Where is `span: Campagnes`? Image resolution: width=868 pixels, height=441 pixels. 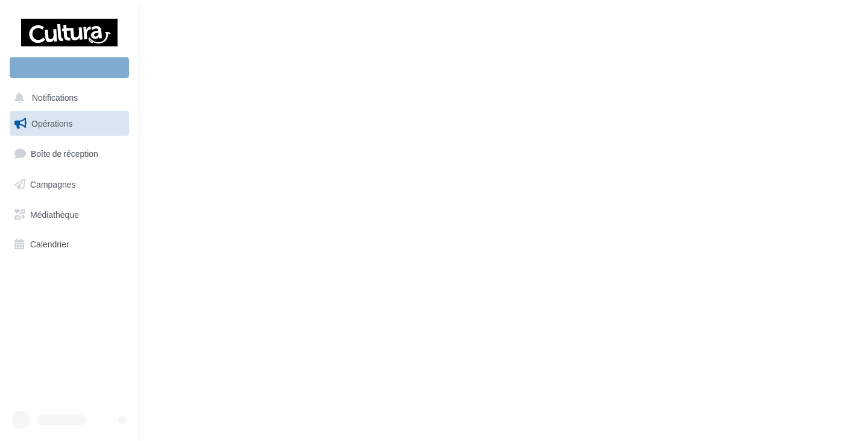
span: Campagnes is located at coordinates (53, 184).